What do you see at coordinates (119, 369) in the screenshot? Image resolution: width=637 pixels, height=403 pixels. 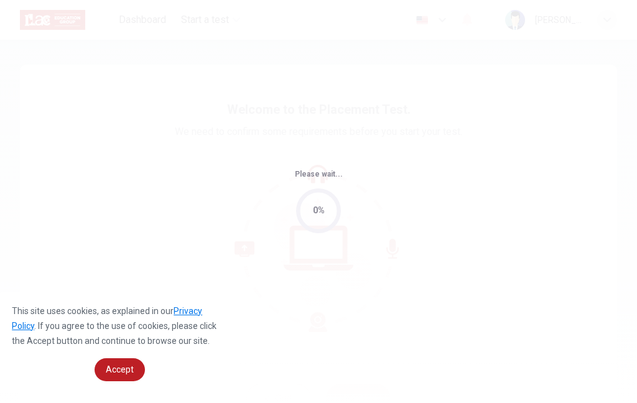 I see `span: Accept` at bounding box center [119, 369].